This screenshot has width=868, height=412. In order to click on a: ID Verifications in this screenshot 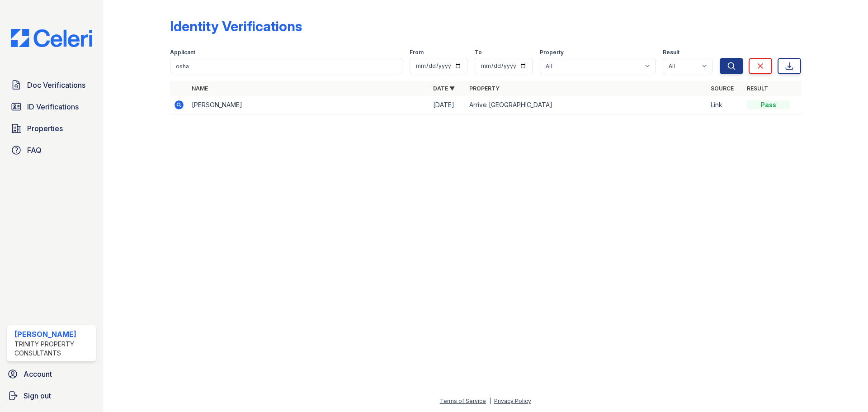, I will do `click(52, 107)`.